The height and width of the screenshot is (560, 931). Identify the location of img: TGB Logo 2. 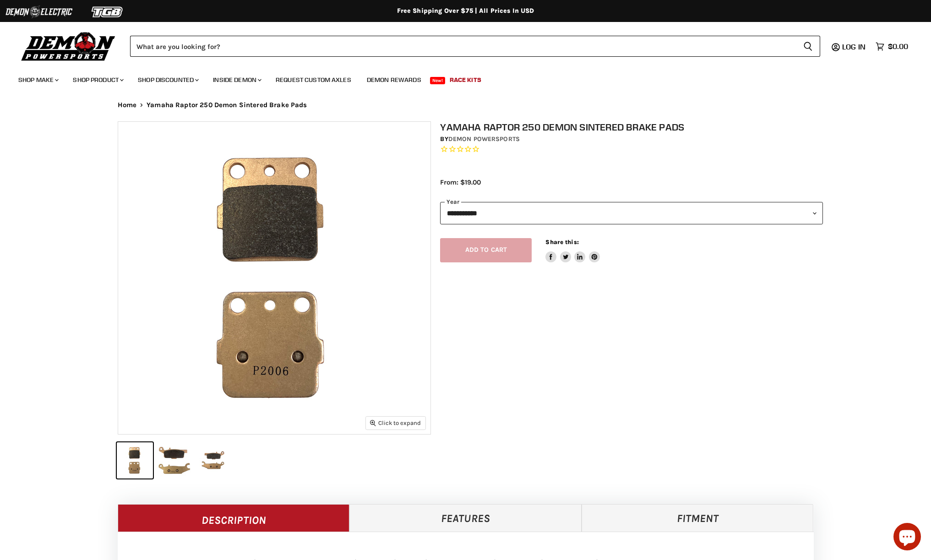
(107, 12).